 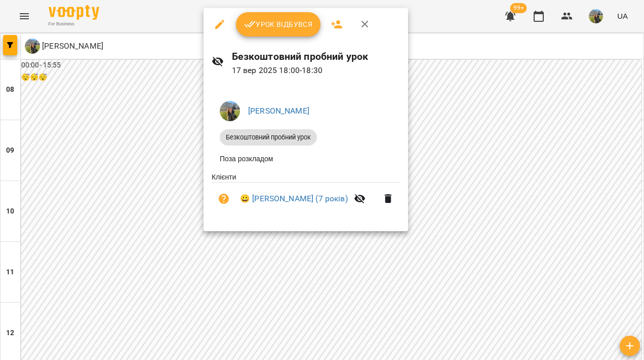 I want to click on span: Безкоштовний пробний урок, so click(x=268, y=137).